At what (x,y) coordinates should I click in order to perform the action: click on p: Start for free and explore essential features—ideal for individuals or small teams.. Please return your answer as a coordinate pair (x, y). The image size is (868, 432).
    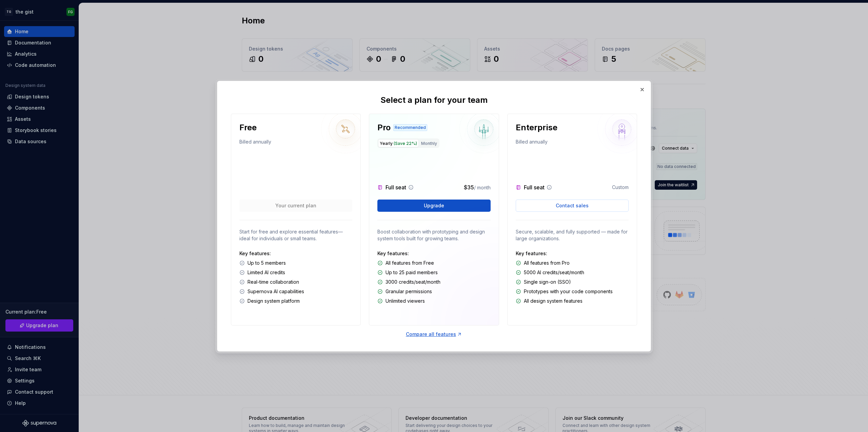
    Looking at the image, I should click on (296, 235).